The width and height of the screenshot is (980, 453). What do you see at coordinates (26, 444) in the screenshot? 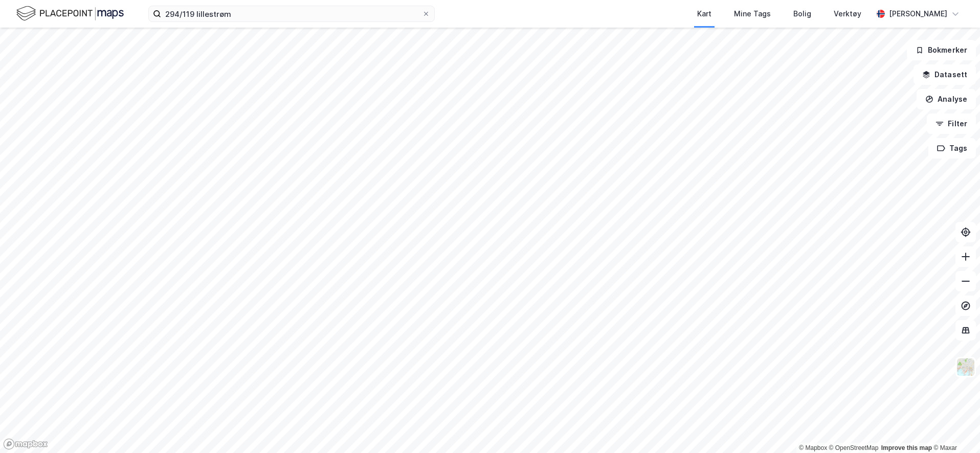
I see `a: Mapbox homepage` at bounding box center [26, 444].